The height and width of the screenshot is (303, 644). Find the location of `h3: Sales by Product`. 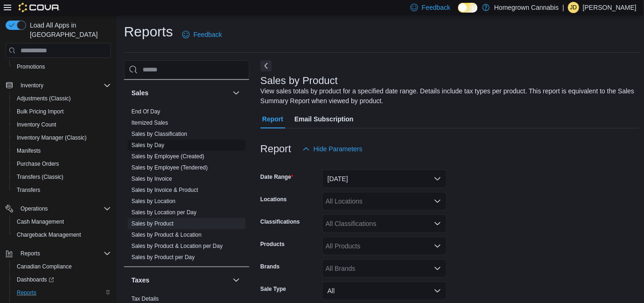

h3: Sales by Product is located at coordinates (299, 81).